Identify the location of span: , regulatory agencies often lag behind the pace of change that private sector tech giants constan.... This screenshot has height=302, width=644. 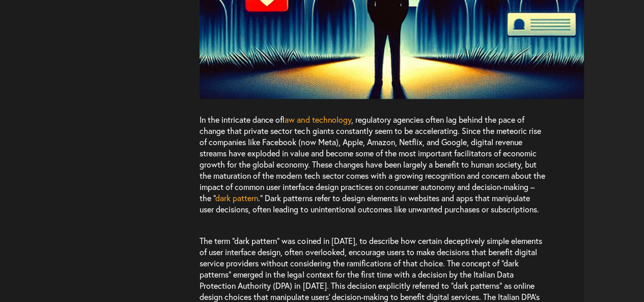
(372, 158).